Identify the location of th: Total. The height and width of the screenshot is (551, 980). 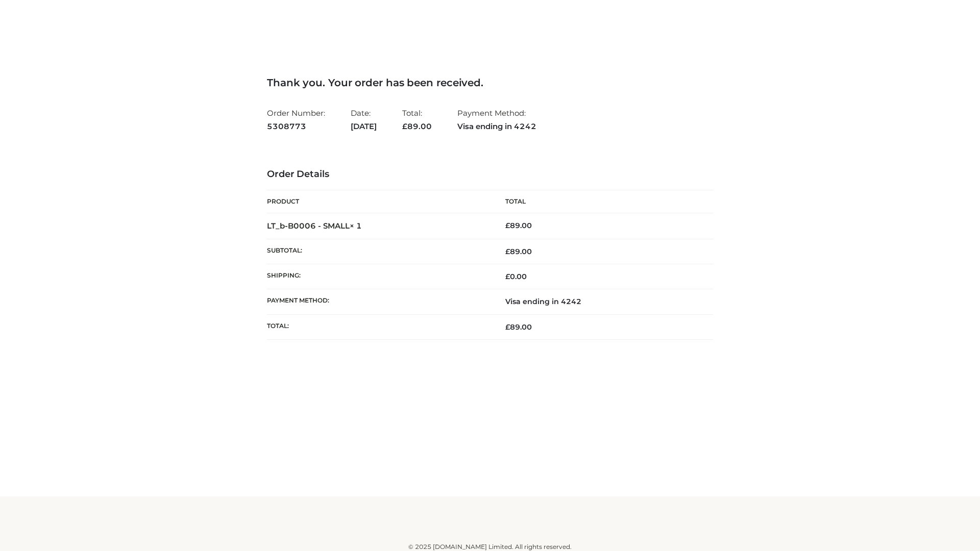
(601, 202).